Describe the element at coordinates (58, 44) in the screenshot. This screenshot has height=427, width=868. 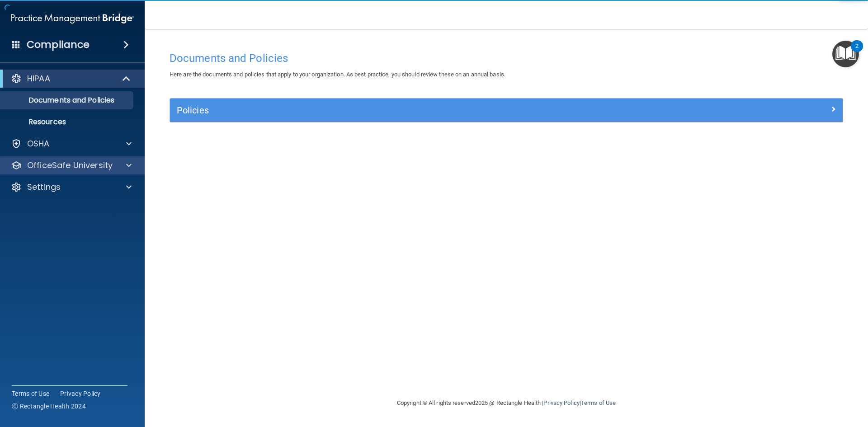
I see `h4: Compliance` at that location.